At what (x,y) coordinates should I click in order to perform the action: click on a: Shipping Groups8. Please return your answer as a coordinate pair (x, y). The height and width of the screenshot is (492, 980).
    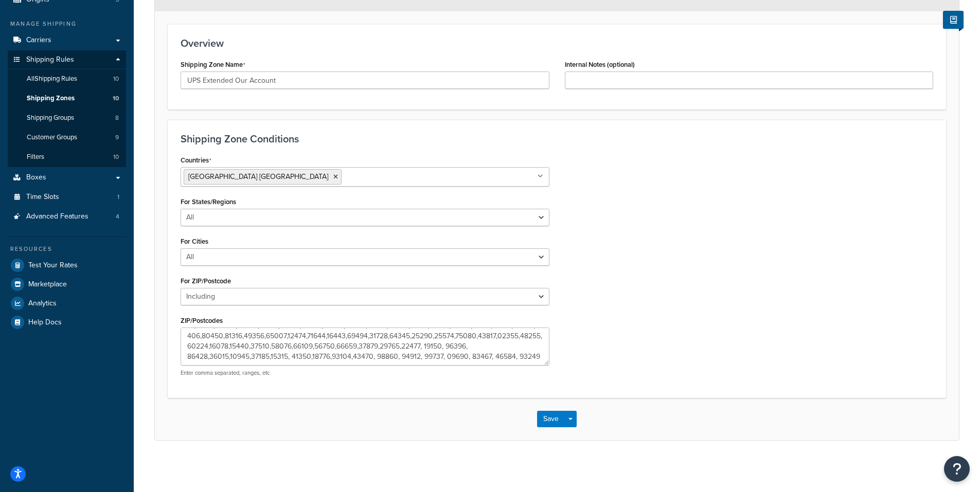
    Looking at the image, I should click on (67, 117).